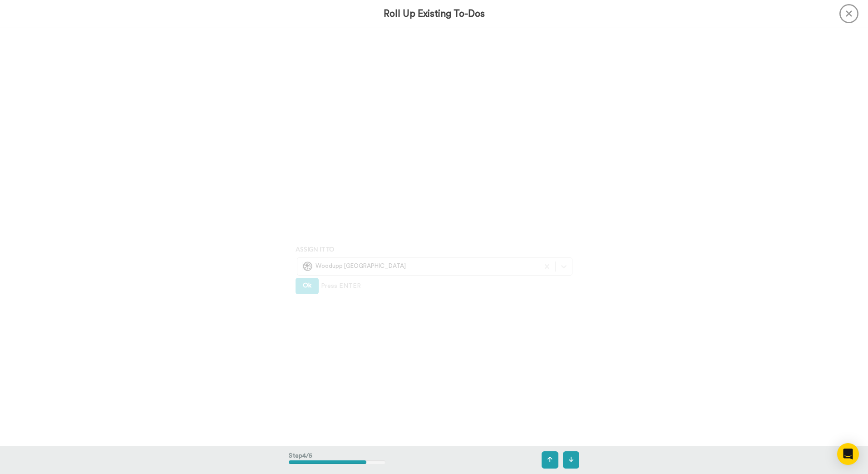  I want to click on div: Open Intercom Messenger, so click(848, 454).